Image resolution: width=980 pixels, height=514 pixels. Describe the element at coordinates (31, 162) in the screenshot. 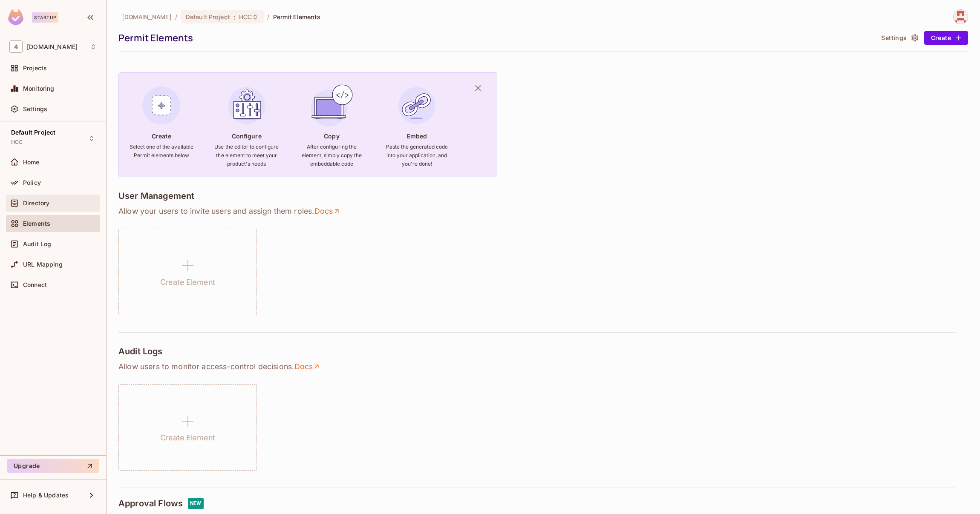

I see `span: Home` at that location.